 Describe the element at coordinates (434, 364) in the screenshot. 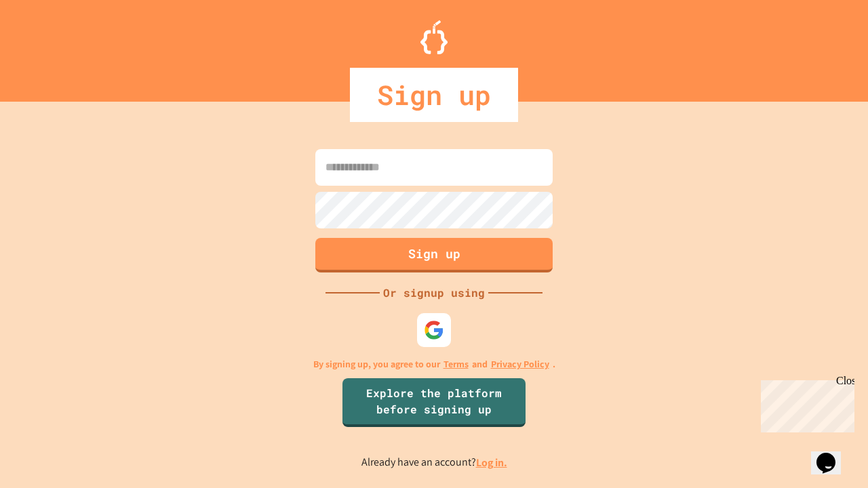

I see `p: By signing up, you agree to our and .` at that location.